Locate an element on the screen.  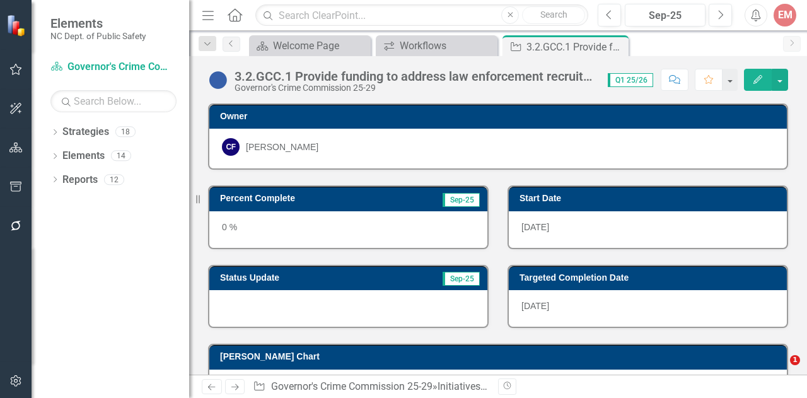
input: Search ClearPoint... is located at coordinates (422, 15).